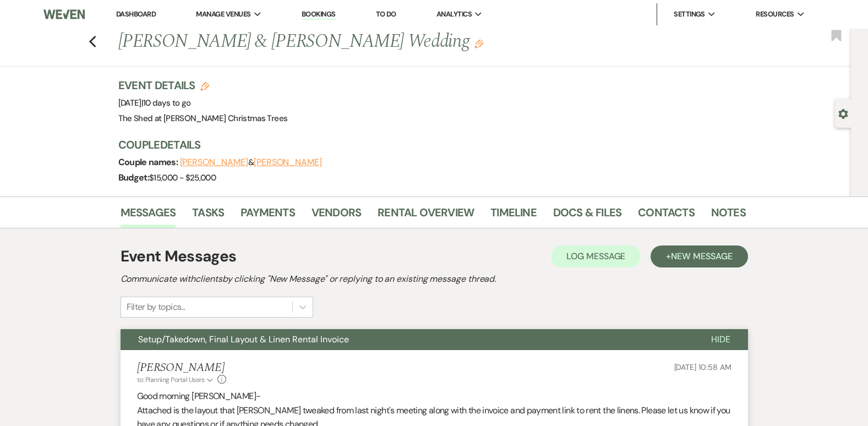  What do you see at coordinates (721, 340) in the screenshot?
I see `button: Hide` at bounding box center [721, 340].